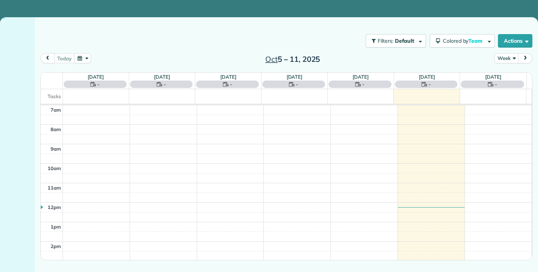 This screenshot has width=538, height=272. What do you see at coordinates (56, 246) in the screenshot?
I see `span: 2pm` at bounding box center [56, 246].